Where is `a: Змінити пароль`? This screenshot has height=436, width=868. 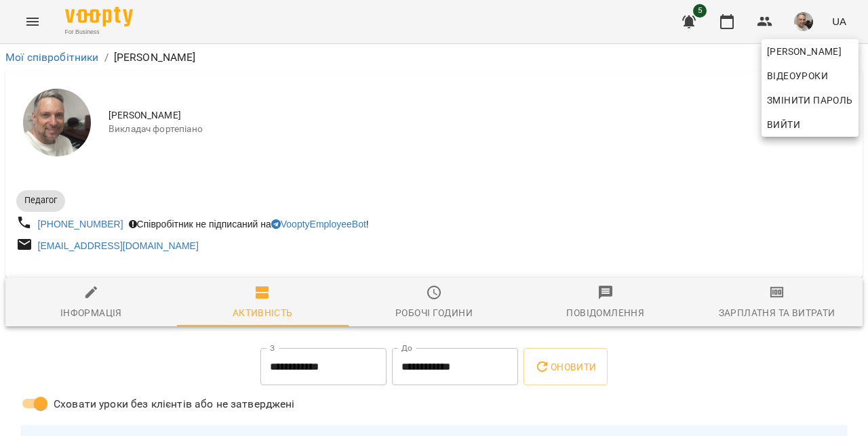 a: Змінити пароль is located at coordinates (810, 100).